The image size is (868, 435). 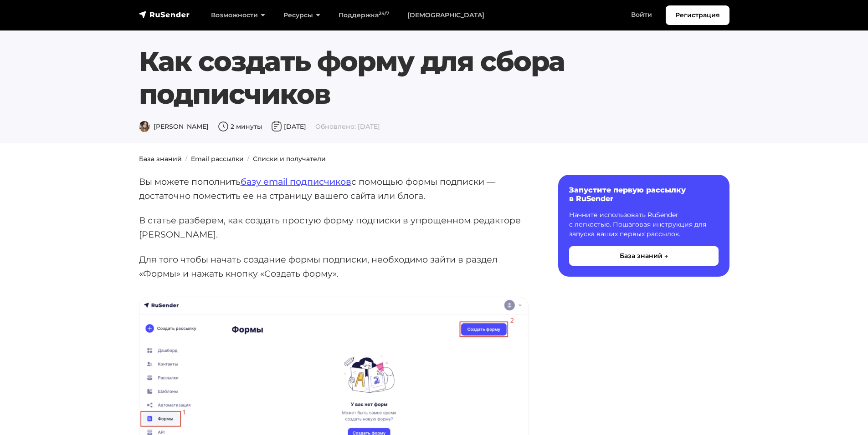 What do you see at coordinates (364, 15) in the screenshot?
I see `a: Поддержка24/7` at bounding box center [364, 15].